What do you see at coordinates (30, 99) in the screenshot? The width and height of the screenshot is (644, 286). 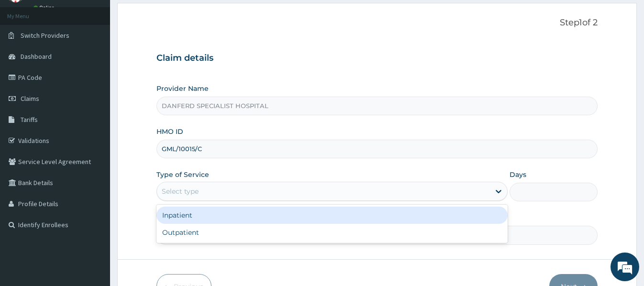 I see `span: Claims` at bounding box center [30, 99].